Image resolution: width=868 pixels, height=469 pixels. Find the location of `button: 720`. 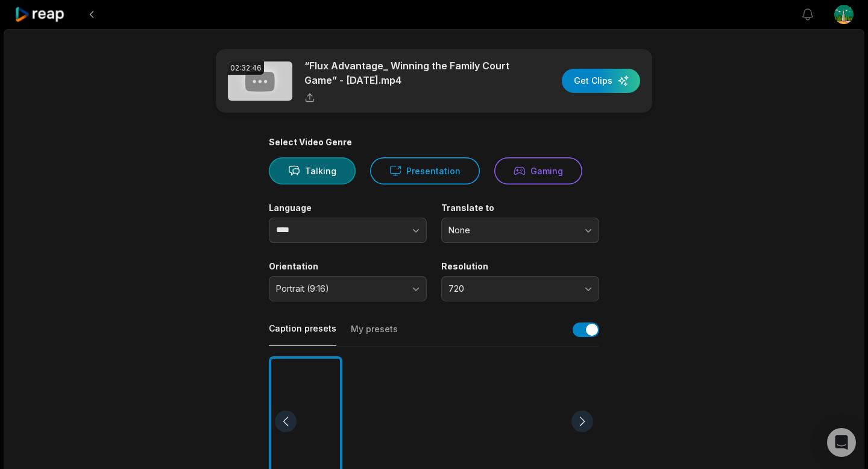

button: 720 is located at coordinates (520, 289).